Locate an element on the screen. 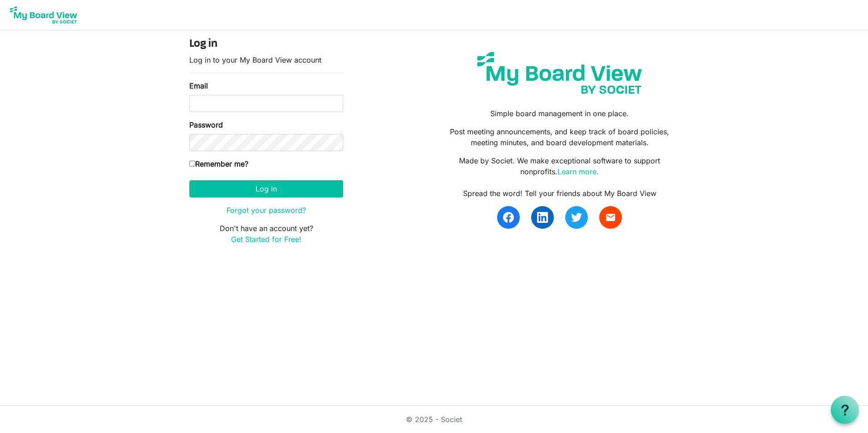 This screenshot has width=868, height=433. p: Log in to your My Board View account is located at coordinates (266, 60).